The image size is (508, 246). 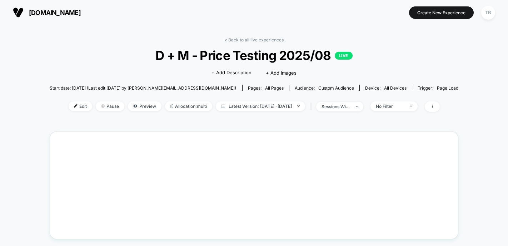 I want to click on img: edit, so click(x=76, y=106).